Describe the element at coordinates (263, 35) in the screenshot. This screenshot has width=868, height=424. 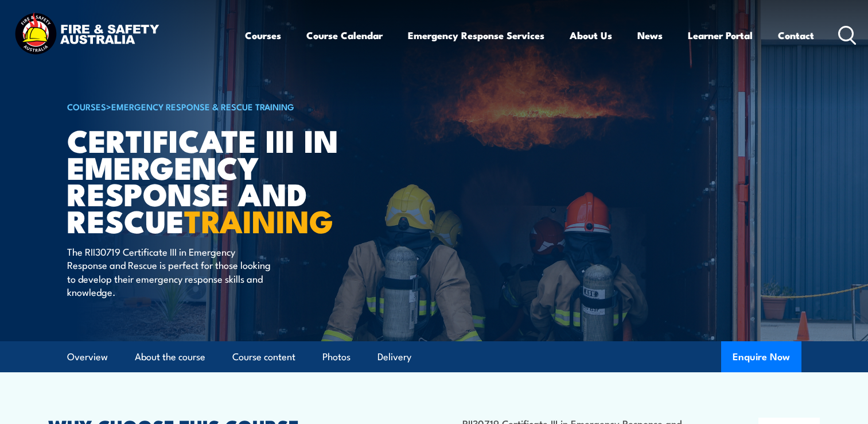
I see `a: Courses` at that location.